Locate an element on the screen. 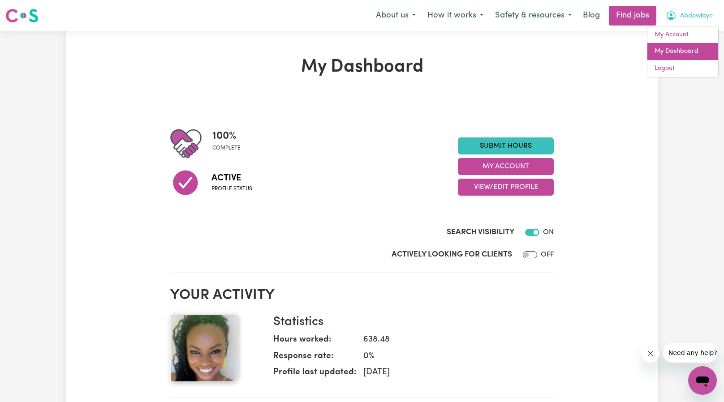 Image resolution: width=724 pixels, height=402 pixels. h1: My Dashboard is located at coordinates (362, 67).